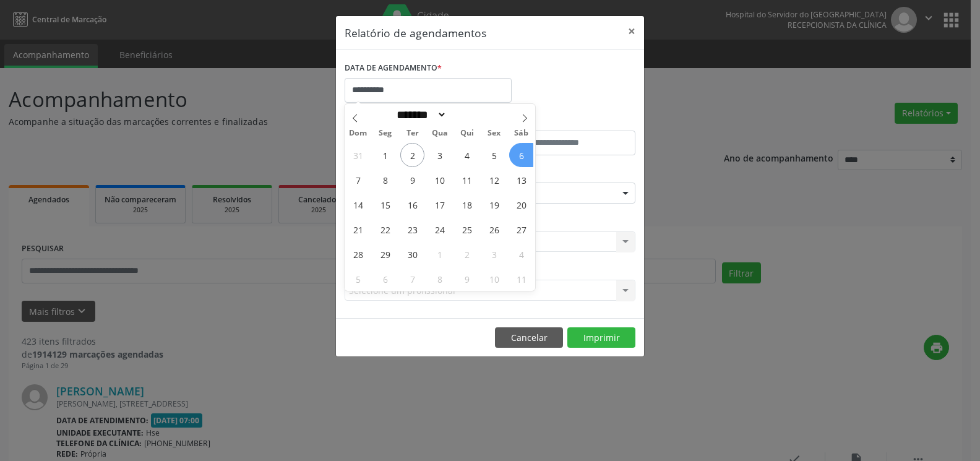 This screenshot has height=461, width=980. I want to click on span: Setembro 18, 2025, so click(466, 204).